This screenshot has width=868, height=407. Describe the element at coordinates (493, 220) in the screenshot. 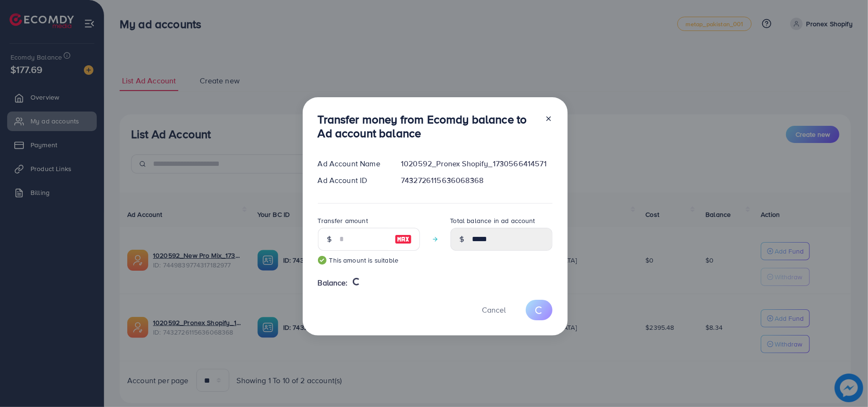

I see `label: Total balance in ad account` at that location.